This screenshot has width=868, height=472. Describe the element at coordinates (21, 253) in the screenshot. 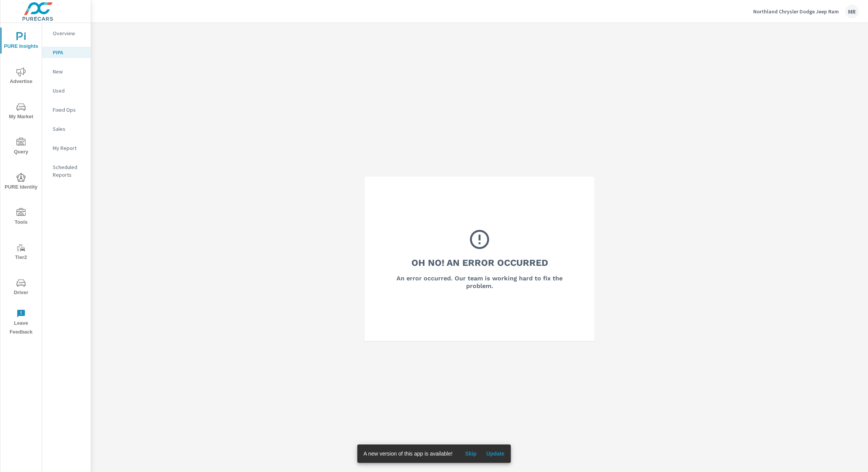

I see `span: Tier2` at that location.